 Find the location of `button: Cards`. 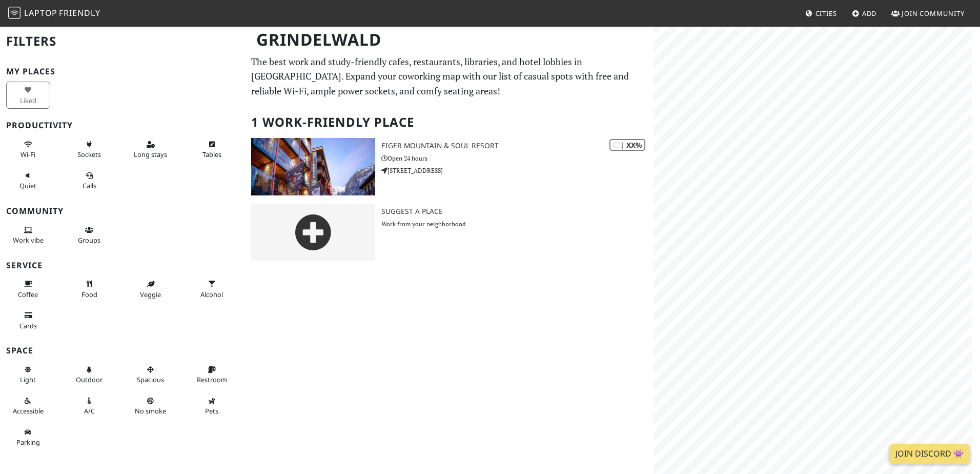

button: Cards is located at coordinates (28, 320).